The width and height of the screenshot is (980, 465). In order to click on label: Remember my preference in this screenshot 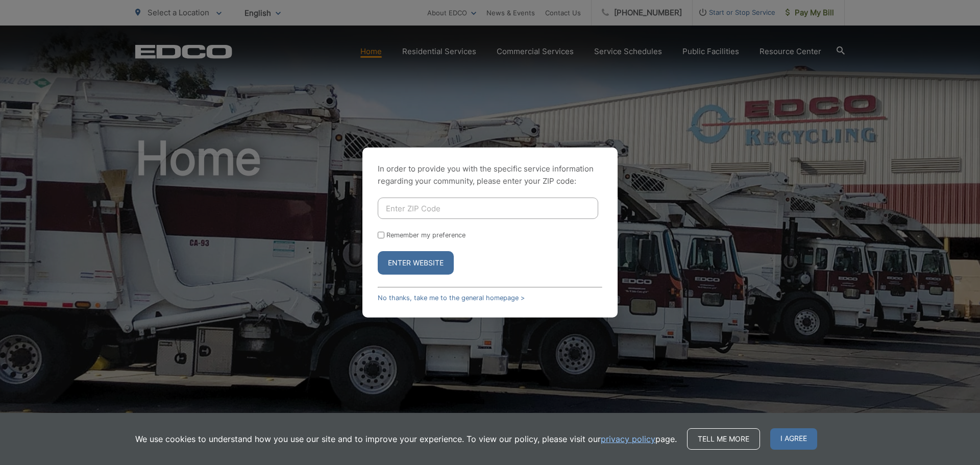, I will do `click(425, 234)`.